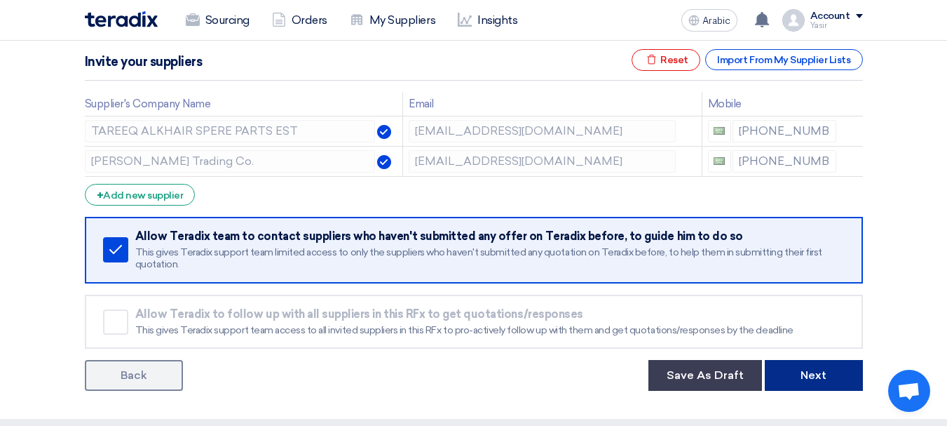 The height and width of the screenshot is (426, 947). What do you see at coordinates (144, 62) in the screenshot?
I see `font: Invite your suppliers` at bounding box center [144, 62].